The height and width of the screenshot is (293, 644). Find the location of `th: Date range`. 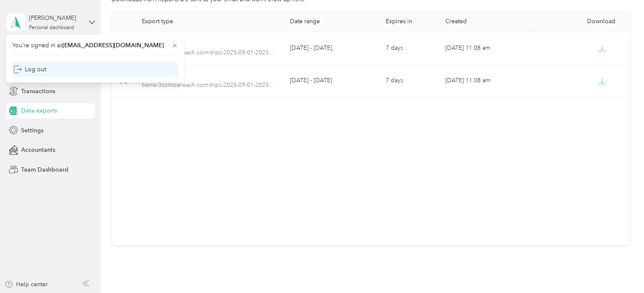

th: Date range is located at coordinates (331, 21).